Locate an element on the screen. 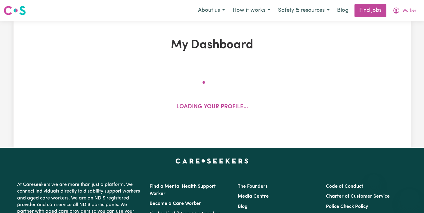 Image resolution: width=424 pixels, height=213 pixels. a: Police Check Policy is located at coordinates (347, 207).